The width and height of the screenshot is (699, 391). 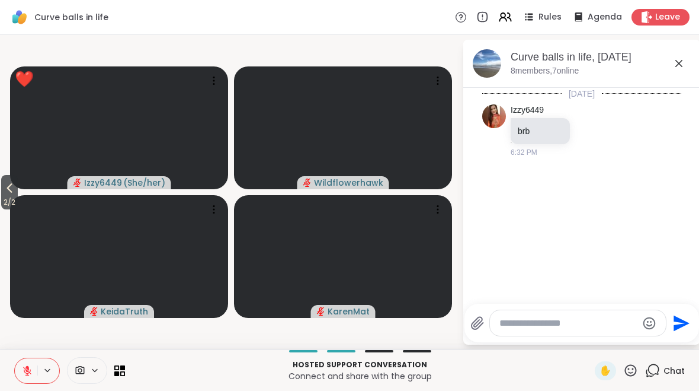 I want to click on span: ( She/her ), so click(x=144, y=183).